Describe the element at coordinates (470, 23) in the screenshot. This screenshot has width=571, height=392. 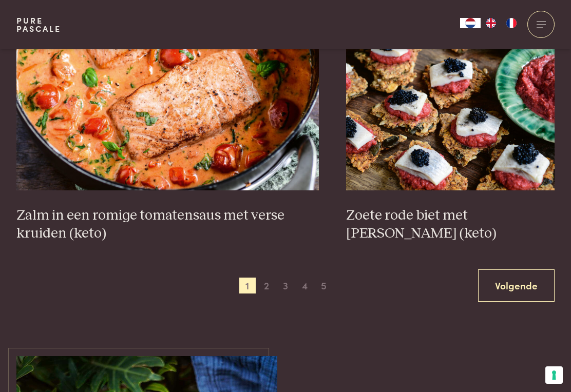
I see `div: Language` at that location.